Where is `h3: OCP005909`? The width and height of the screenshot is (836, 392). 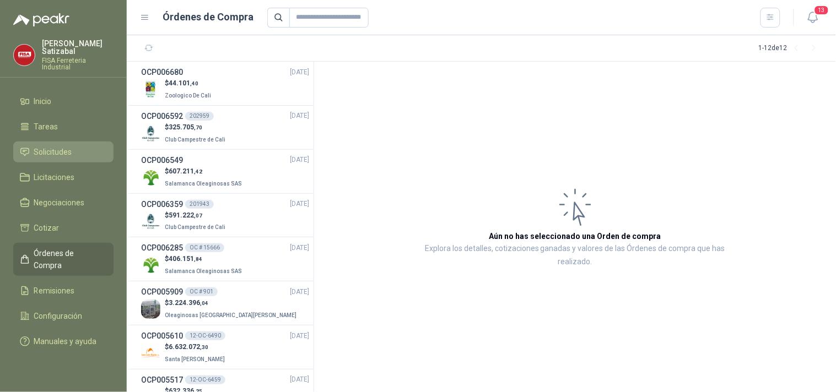 h3: OCP005909 is located at coordinates (162, 292).